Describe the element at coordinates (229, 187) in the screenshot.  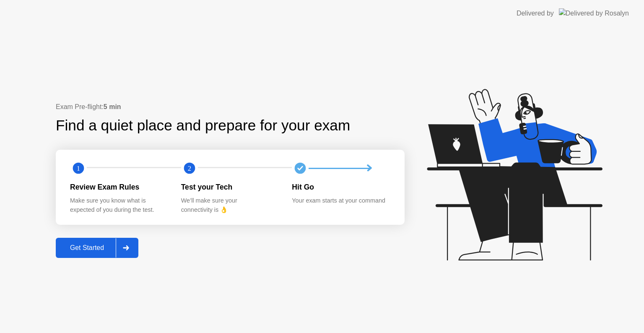
I see `div: Test your Tech` at that location.